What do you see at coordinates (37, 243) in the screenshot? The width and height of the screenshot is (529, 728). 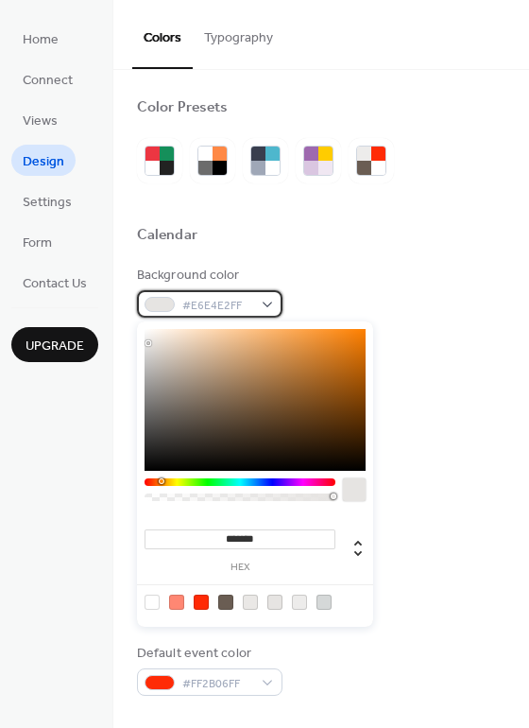 I see `span: Form` at bounding box center [37, 243].